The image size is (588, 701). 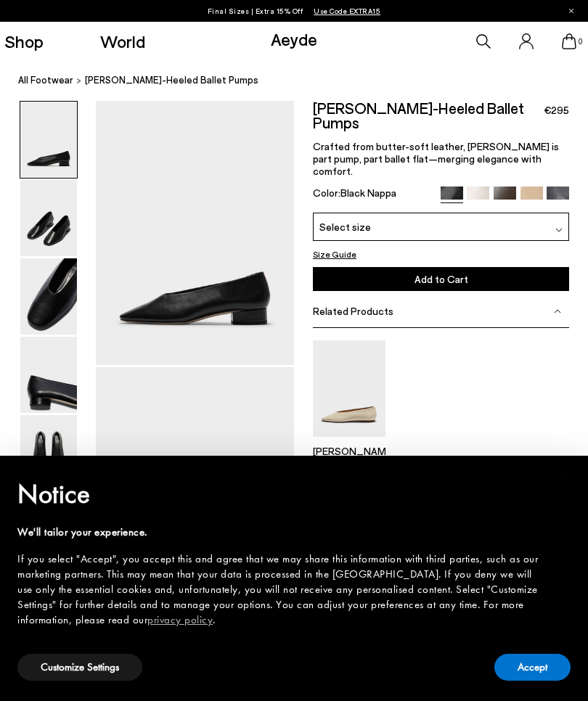 What do you see at coordinates (349, 388) in the screenshot?
I see `img: Kirsten Ballet Flats` at bounding box center [349, 388].